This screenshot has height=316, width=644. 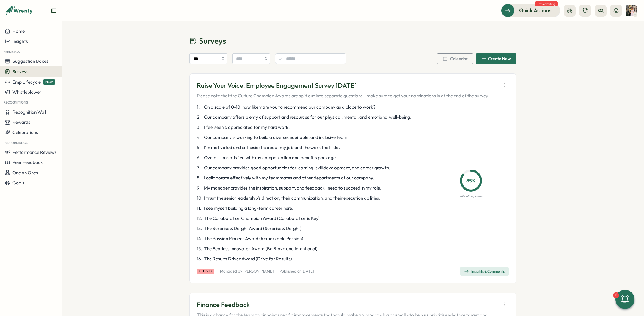 I want to click on button: Create New, so click(x=496, y=59).